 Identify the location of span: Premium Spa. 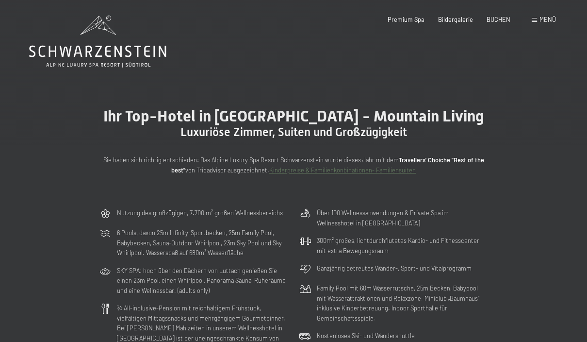
(406, 19).